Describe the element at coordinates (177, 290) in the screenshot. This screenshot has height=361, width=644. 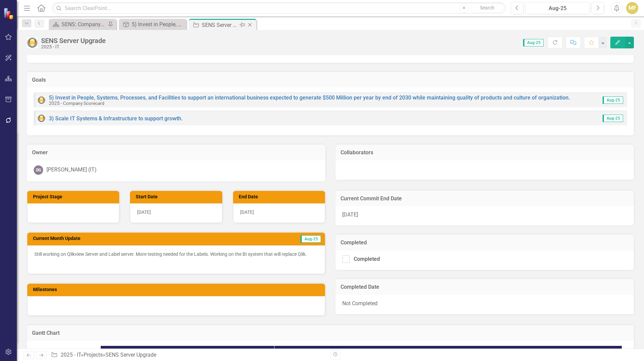
I see `h3: Milestones` at that location.